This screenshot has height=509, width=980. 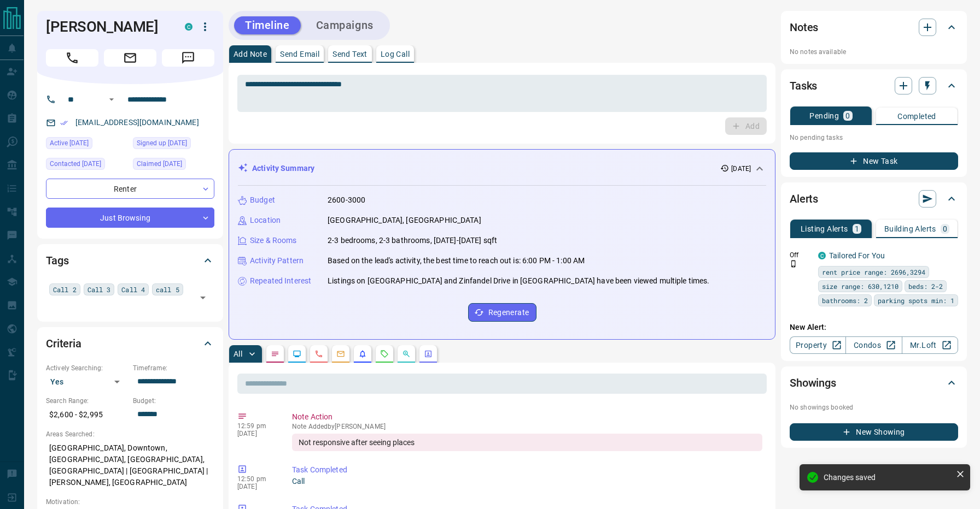 What do you see at coordinates (874, 199) in the screenshot?
I see `div: Alerts` at bounding box center [874, 199].